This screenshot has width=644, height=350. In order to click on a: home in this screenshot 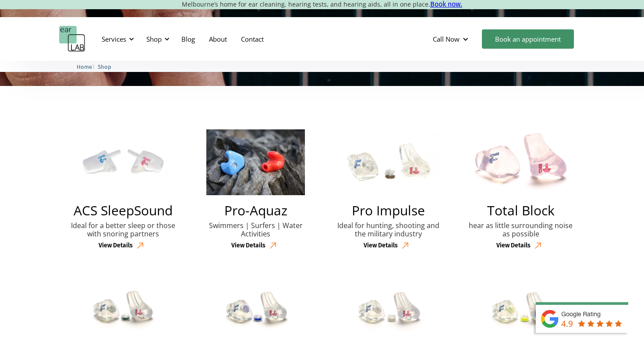, I will do `click(72, 39)`.